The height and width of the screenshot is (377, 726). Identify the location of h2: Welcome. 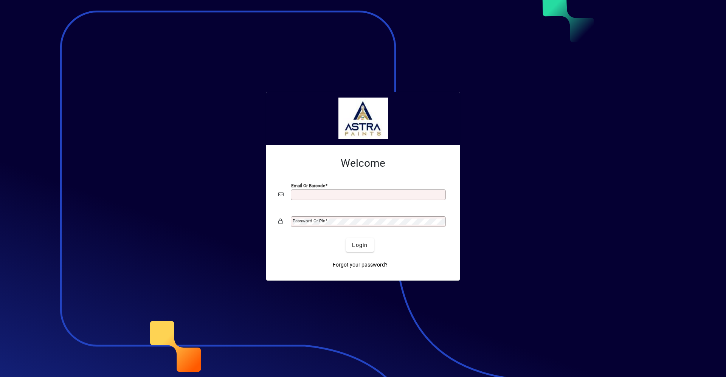
(363, 163).